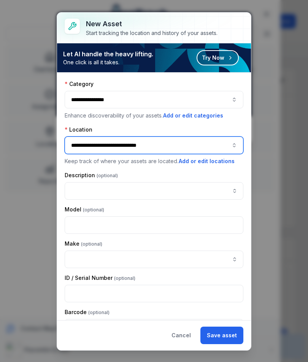 The height and width of the screenshot is (362, 308). Describe the element at coordinates (84, 210) in the screenshot. I see `label: Model` at that location.